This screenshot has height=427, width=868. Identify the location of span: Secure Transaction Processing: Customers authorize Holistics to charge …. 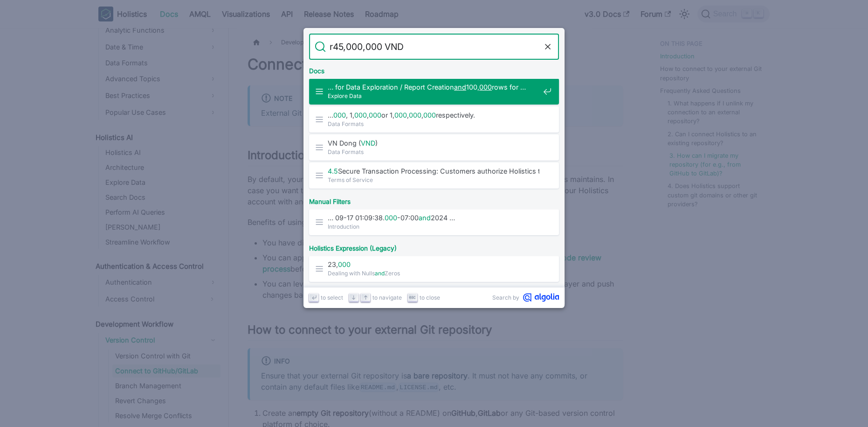
(434, 171).